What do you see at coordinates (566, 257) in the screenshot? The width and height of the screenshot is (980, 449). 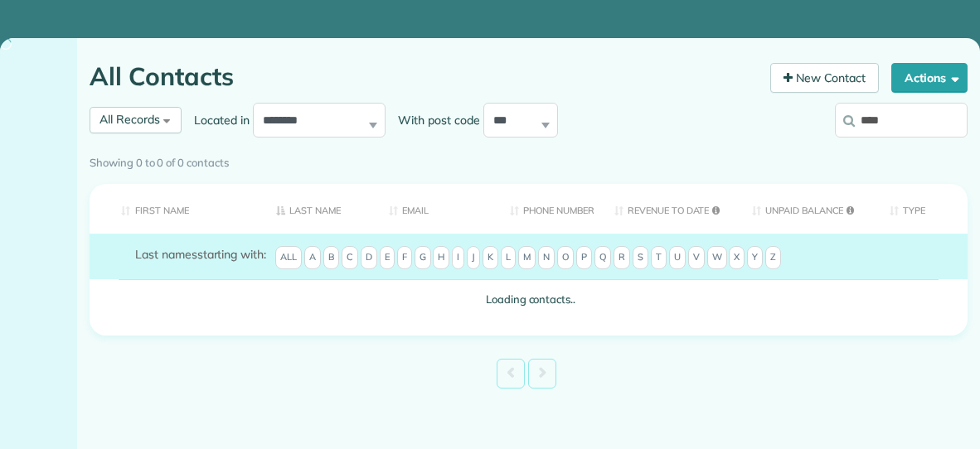 I see `span: O` at bounding box center [566, 257].